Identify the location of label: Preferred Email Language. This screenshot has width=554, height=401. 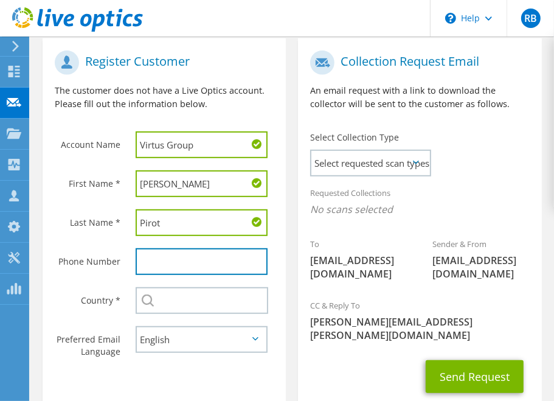
(88, 342).